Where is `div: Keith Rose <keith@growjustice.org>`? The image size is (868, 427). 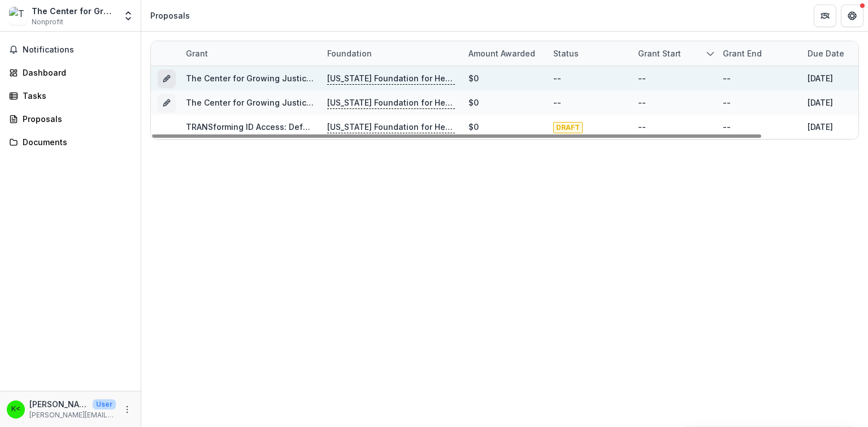
div: Keith Rose <keith@growjustice.org> is located at coordinates (16, 409).